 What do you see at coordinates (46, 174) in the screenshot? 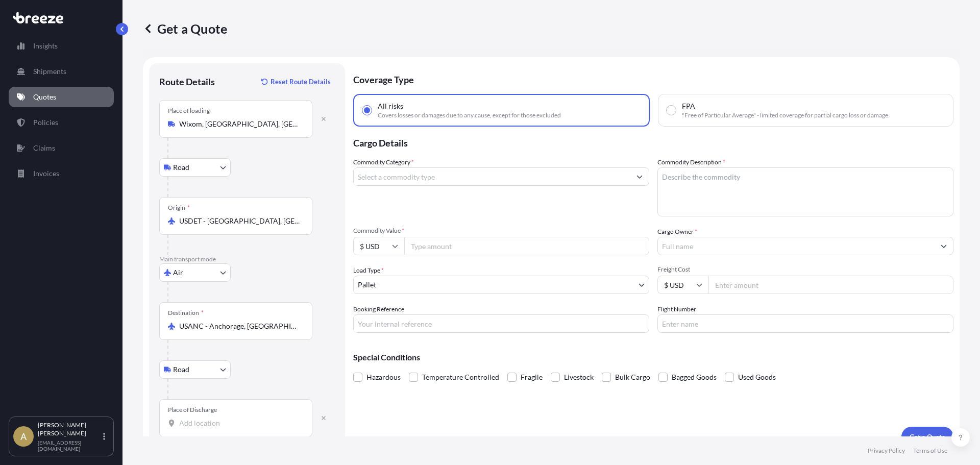
I see `p: Invoices` at bounding box center [46, 174].